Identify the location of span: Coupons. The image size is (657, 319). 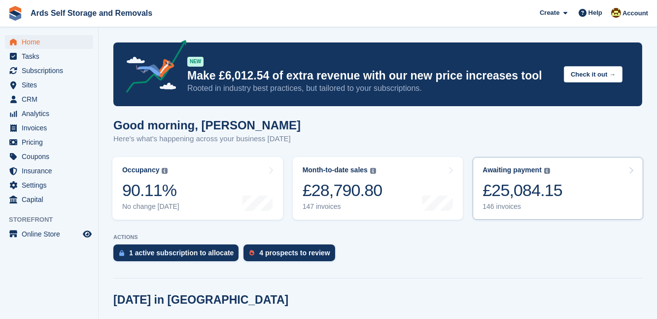
(51, 156).